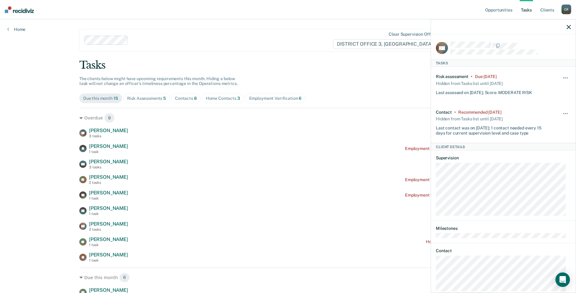 The width and height of the screenshot is (576, 293). Describe the element at coordinates (452, 77) in the screenshot. I see `div: Risk assessment` at that location.